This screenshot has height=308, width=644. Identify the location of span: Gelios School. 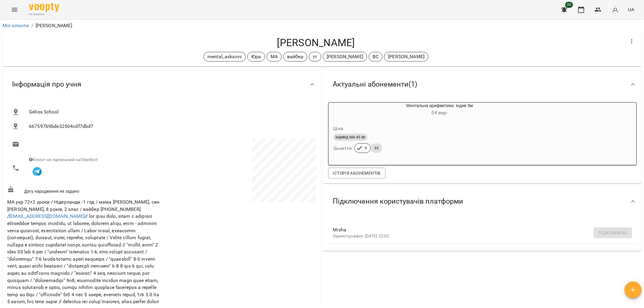
(170, 112).